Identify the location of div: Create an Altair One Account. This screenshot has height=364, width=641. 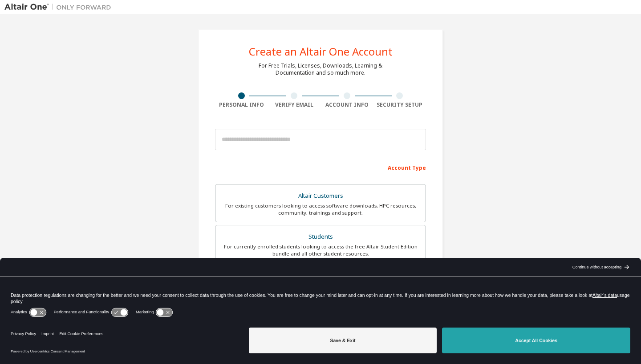
(320, 52).